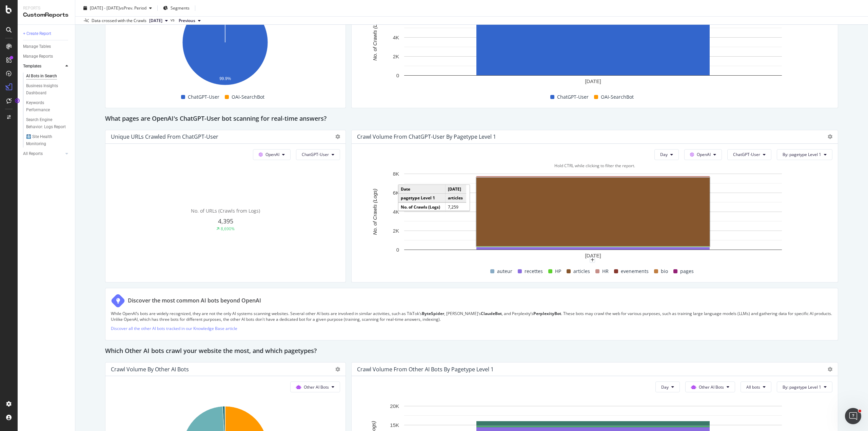  What do you see at coordinates (33, 154) in the screenshot?
I see `div: All Reports` at bounding box center [33, 154].